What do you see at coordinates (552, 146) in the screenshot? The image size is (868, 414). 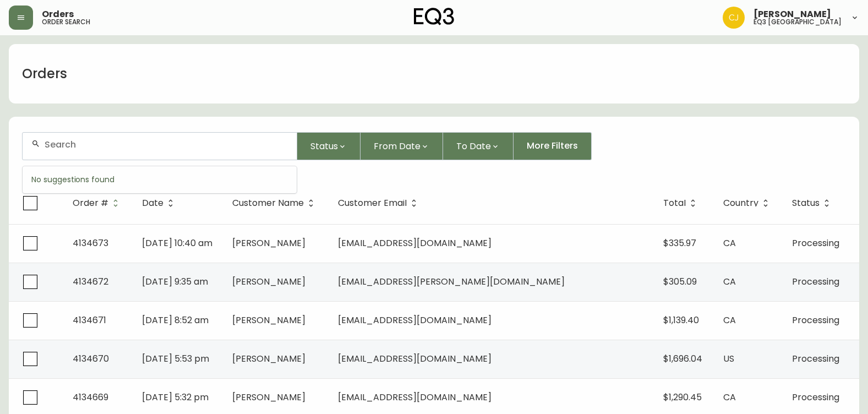 I see `span: More Filters` at bounding box center [552, 146].